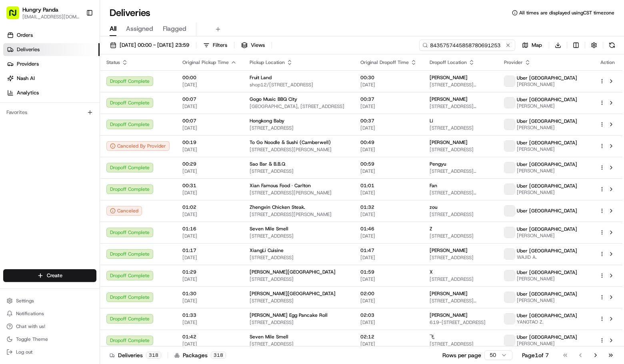 This screenshot has width=624, height=364. Describe the element at coordinates (54, 275) in the screenshot. I see `span: Create` at that location.